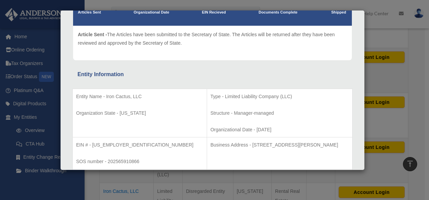 This screenshot has height=200, width=429. Describe the element at coordinates (140, 96) in the screenshot. I see `p: Entity Name - Iron Cactus, LLC` at that location.